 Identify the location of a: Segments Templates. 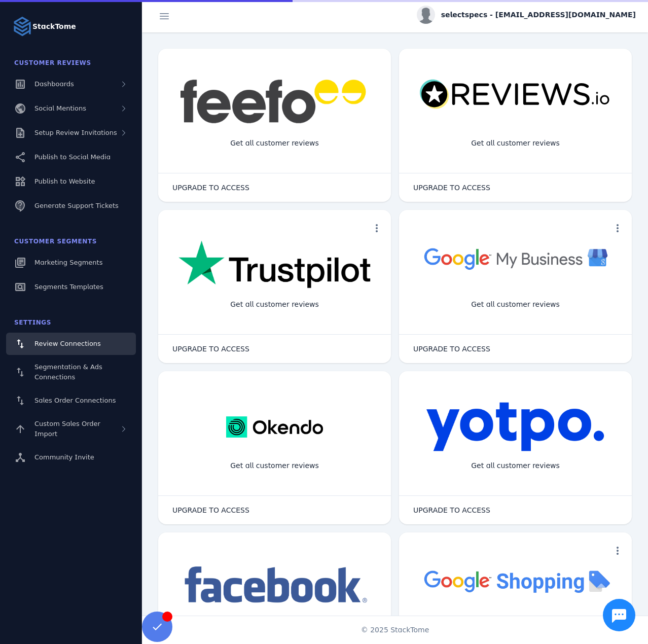
(71, 287).